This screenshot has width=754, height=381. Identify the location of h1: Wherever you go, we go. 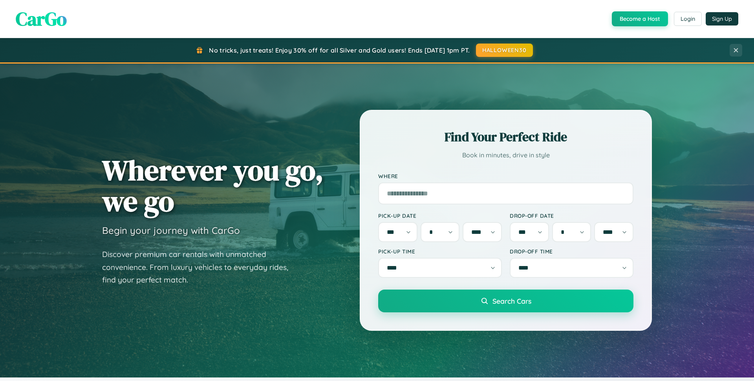
(213, 186).